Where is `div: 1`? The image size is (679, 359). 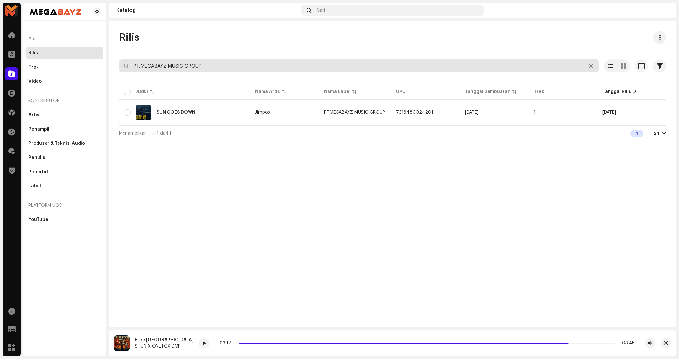
div: 1 is located at coordinates (637, 134).